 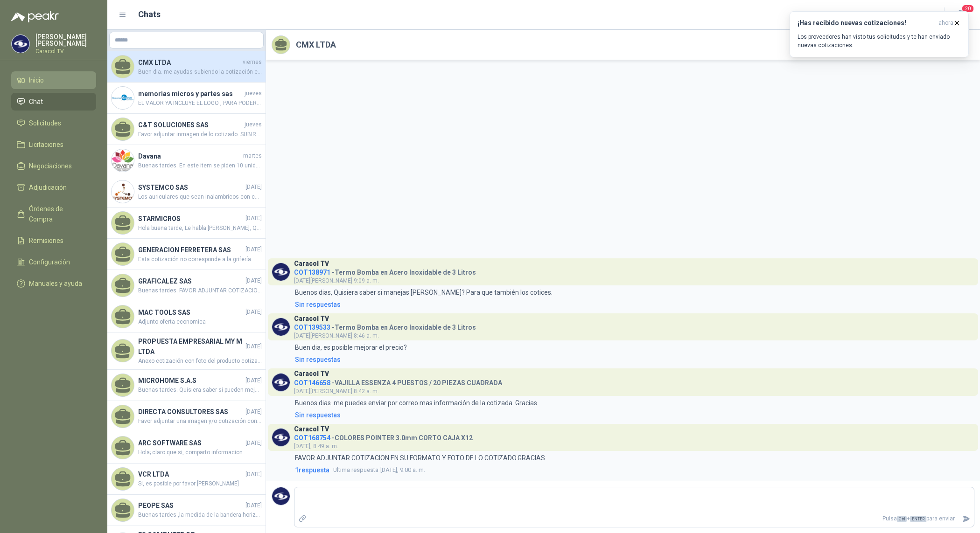 I want to click on h4: Davana, so click(x=190, y=156).